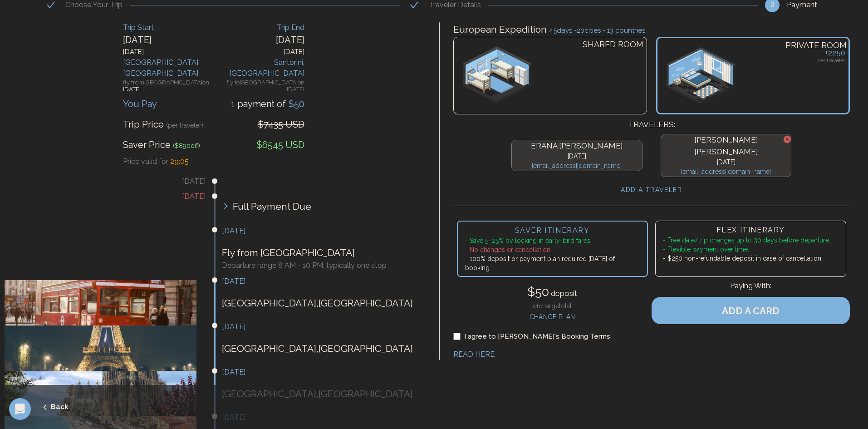 The height and width of the screenshot is (429, 868). I want to click on div: Saver Price, so click(162, 145).